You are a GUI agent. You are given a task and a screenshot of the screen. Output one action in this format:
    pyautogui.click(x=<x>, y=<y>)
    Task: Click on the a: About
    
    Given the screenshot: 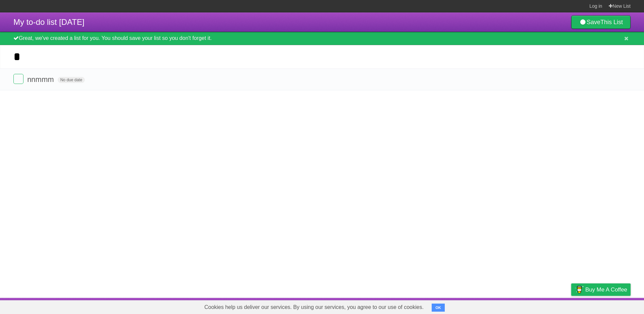 What is the action you would take?
    pyautogui.click(x=489, y=306)
    